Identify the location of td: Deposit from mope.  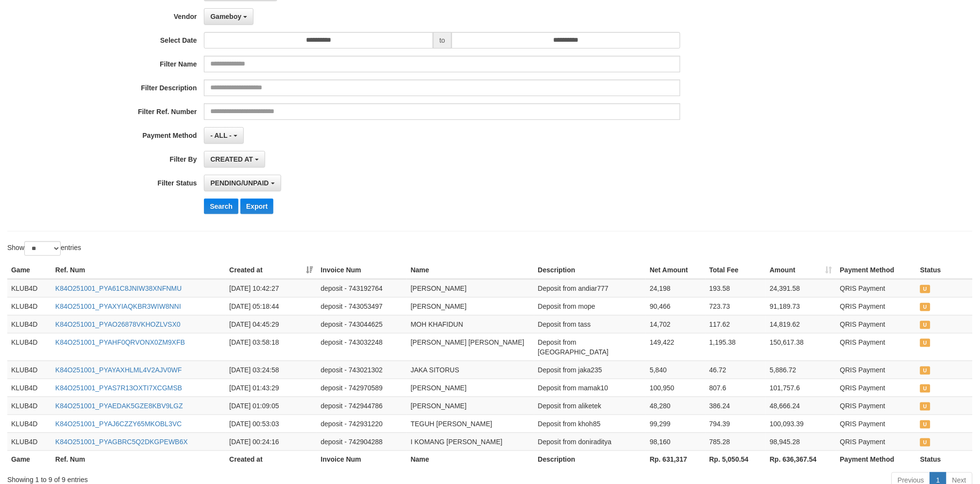
(590, 306).